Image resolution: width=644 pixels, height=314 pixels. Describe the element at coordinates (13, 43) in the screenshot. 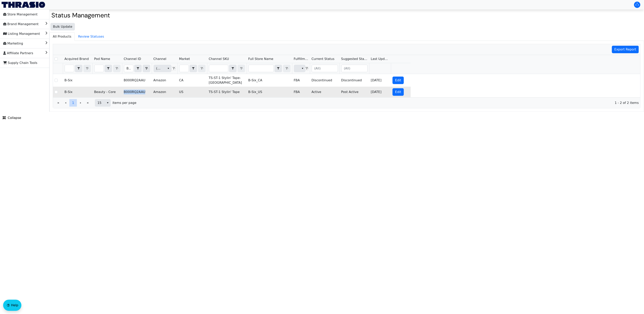

I see `span: Marketing` at that location.